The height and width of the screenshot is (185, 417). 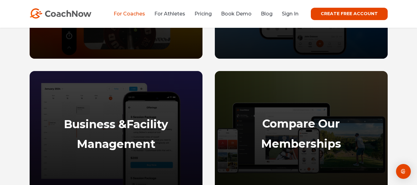 What do you see at coordinates (203, 14) in the screenshot?
I see `a: Pricing` at bounding box center [203, 14].